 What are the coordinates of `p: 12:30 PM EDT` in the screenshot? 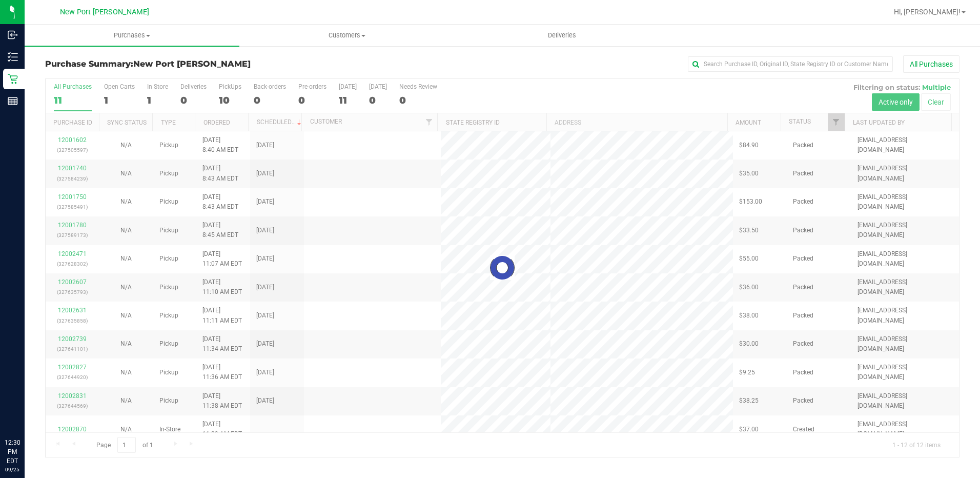 It's located at (12, 451).